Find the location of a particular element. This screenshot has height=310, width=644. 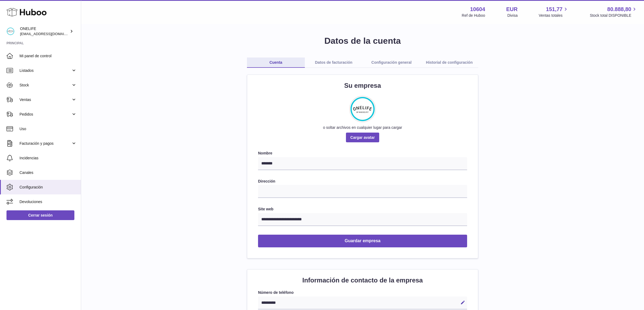

span: Listados is located at coordinates (45, 71).